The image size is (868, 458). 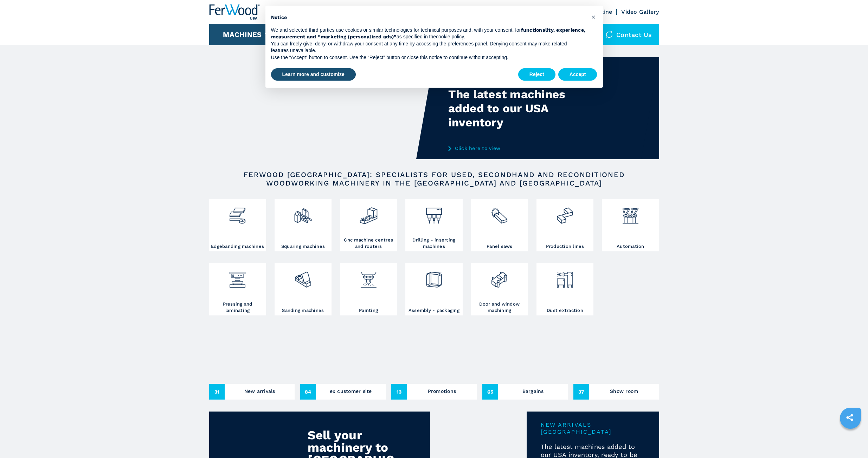 What do you see at coordinates (500, 289) in the screenshot?
I see `a: Door and window machining` at bounding box center [500, 289].